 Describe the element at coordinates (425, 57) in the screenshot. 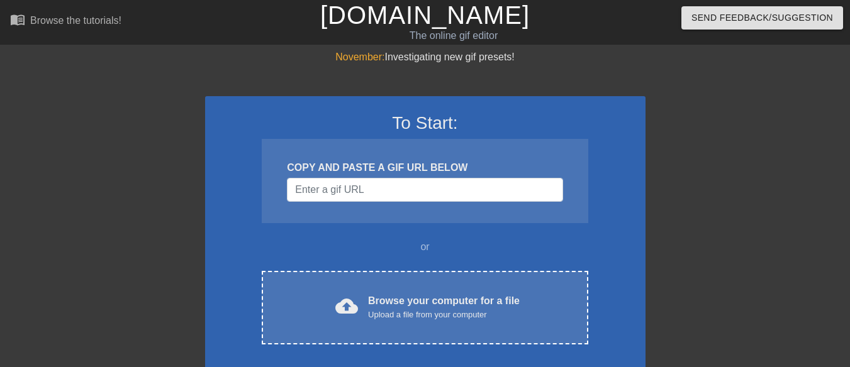

I see `div: Investigating new gif presets!` at that location.